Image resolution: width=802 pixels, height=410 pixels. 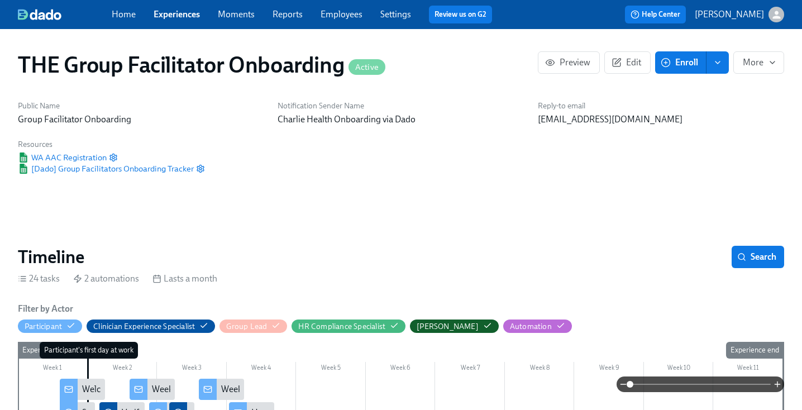 I want to click on p: Group Facilitator Onboarding, so click(x=141, y=120).